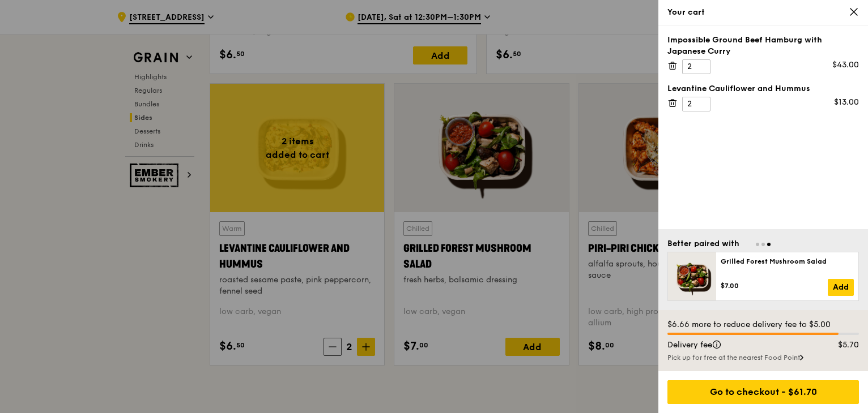  What do you see at coordinates (787, 262) in the screenshot?
I see `div: Grilled Forest Mushroom Salad` at bounding box center [787, 262].